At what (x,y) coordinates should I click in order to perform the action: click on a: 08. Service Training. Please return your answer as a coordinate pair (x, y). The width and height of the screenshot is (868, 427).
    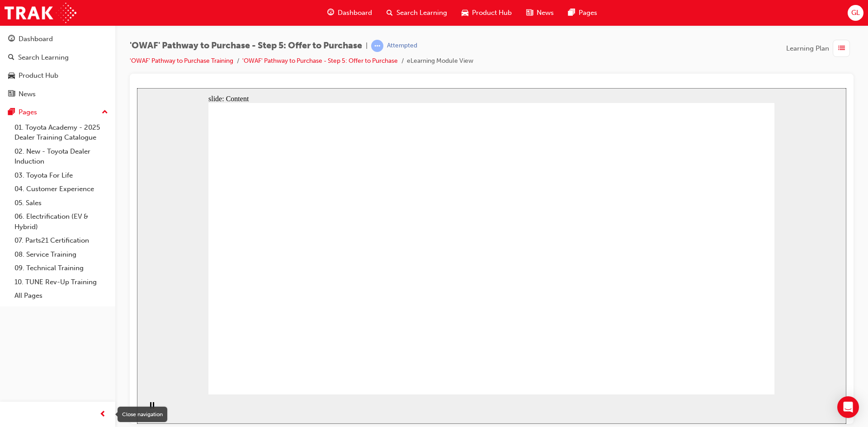
    Looking at the image, I should click on (61, 254).